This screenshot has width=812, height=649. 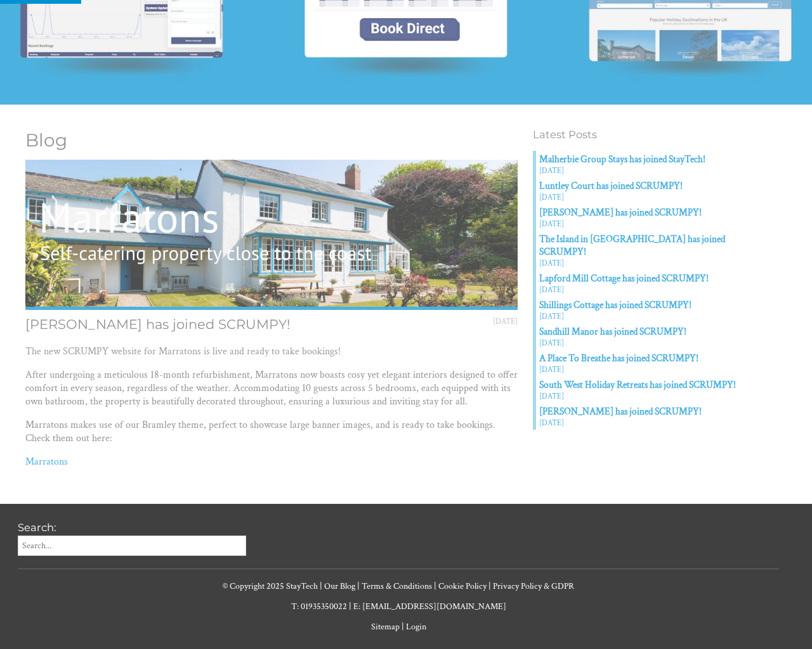 What do you see at coordinates (271, 388) in the screenshot?
I see `p: After undergoing a meticulous 18-month refurbishment, Marratons now boasts cosy yet elegant inter...` at bounding box center [271, 388].